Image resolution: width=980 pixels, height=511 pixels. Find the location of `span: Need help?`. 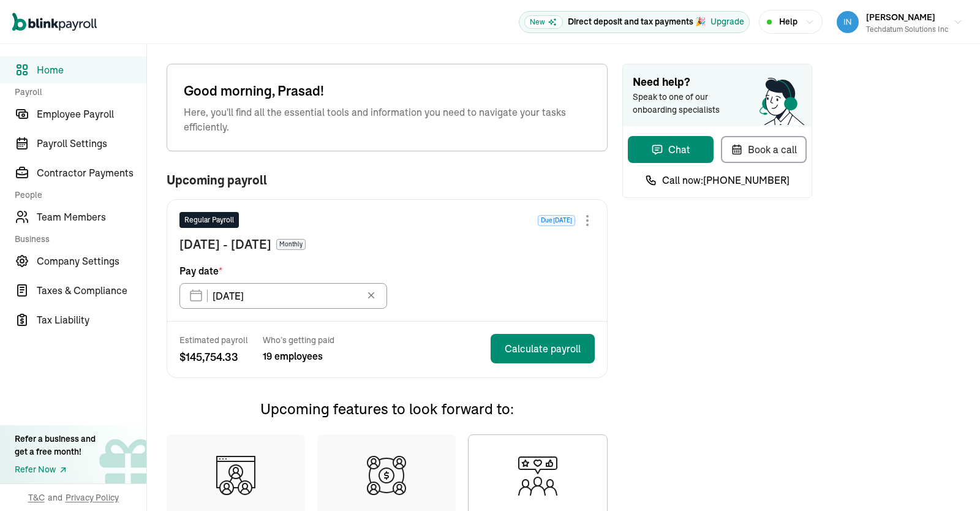

span: Need help? is located at coordinates (717, 82).